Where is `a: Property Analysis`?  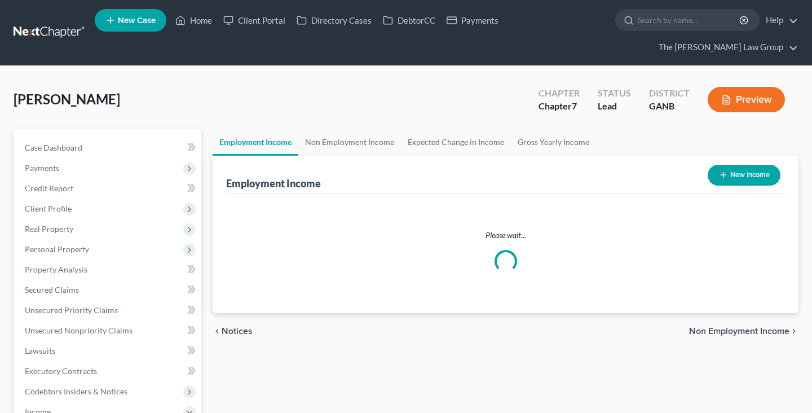
a: Property Analysis is located at coordinates (108, 269).